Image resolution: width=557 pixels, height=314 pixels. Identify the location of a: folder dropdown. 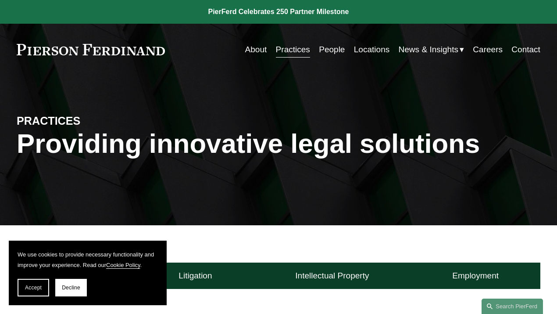
(431, 50).